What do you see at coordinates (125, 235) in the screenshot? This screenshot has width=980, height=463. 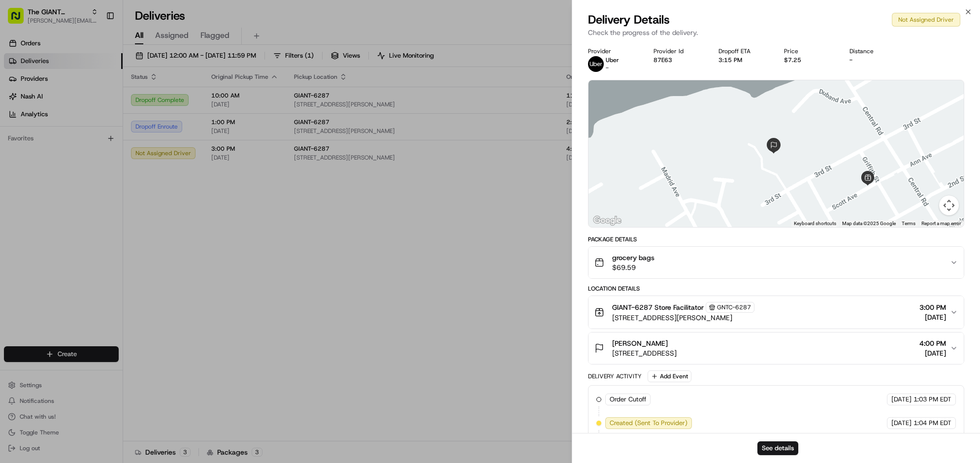 I see `span: API Documentation` at bounding box center [125, 235].